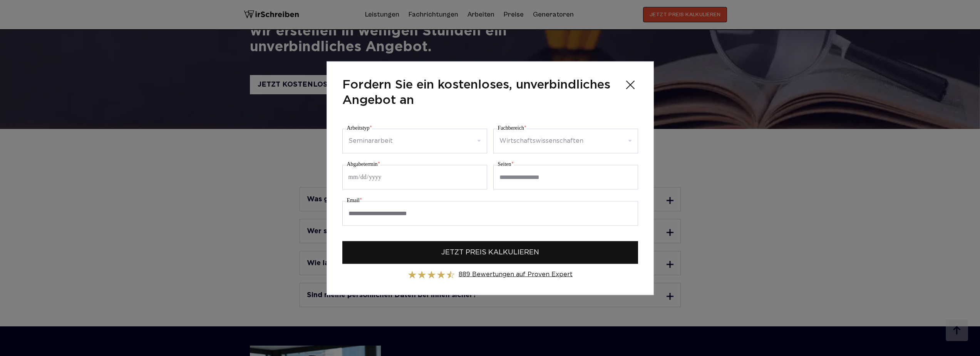  Describe the element at coordinates (354, 200) in the screenshot. I see `label: Email` at that location.